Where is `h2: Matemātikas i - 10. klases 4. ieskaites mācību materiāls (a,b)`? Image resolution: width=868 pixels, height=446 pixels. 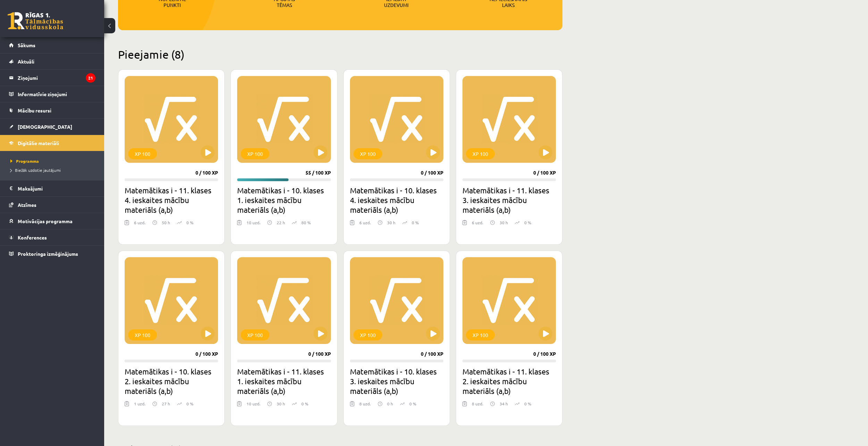
h2: Matemātikas i - 10. klases 4. ieskaites mācību materiāls (a,b) is located at coordinates (396, 200).